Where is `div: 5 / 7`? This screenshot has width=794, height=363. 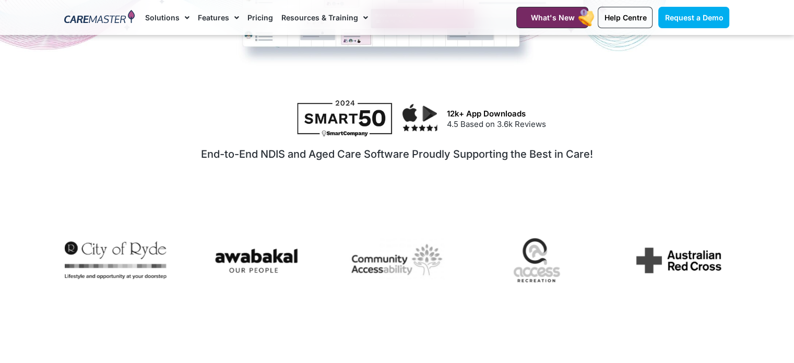 div: 5 / 7 is located at coordinates (256, 262).